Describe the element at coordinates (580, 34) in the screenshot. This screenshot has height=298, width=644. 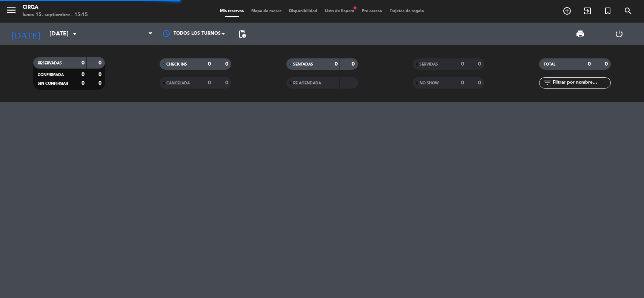
I see `span: print` at that location.